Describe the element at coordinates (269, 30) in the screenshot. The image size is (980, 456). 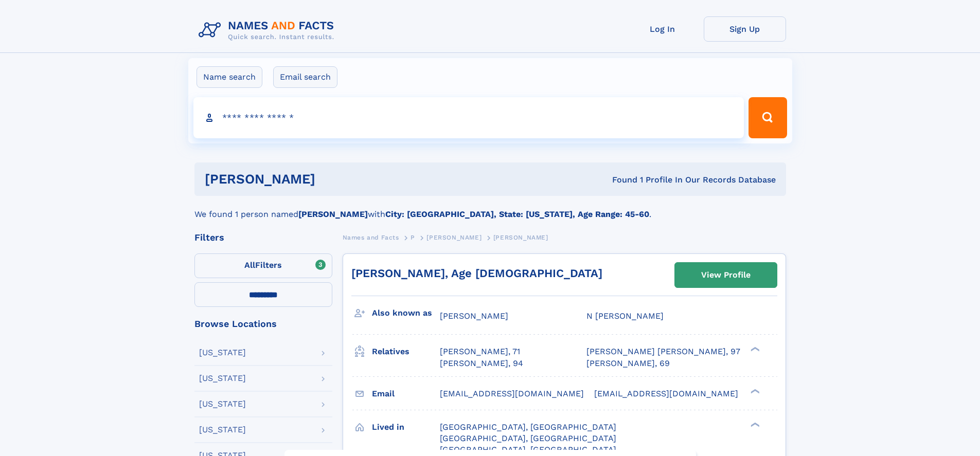
I see `img: Logo Names and Facts` at that location.